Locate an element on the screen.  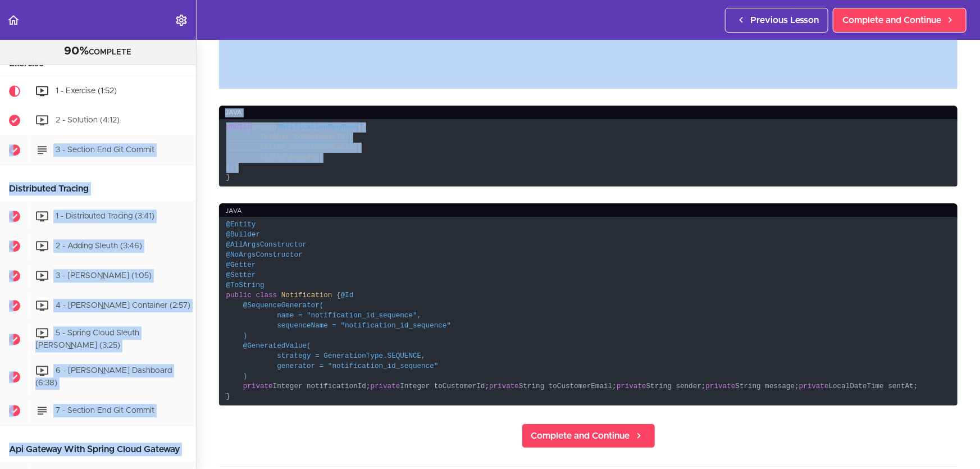
span: 7 - Section End Git Commit is located at coordinates (105, 411).